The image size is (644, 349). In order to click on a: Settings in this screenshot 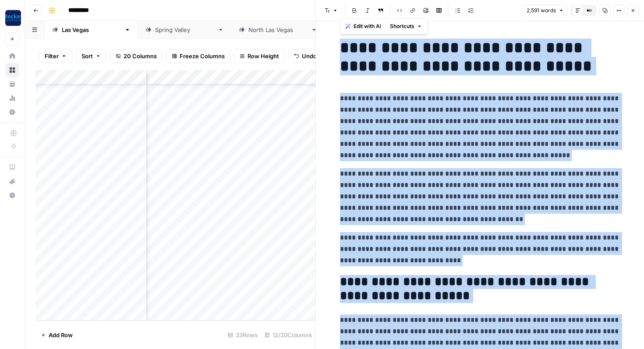, I will do `click(12, 112)`.